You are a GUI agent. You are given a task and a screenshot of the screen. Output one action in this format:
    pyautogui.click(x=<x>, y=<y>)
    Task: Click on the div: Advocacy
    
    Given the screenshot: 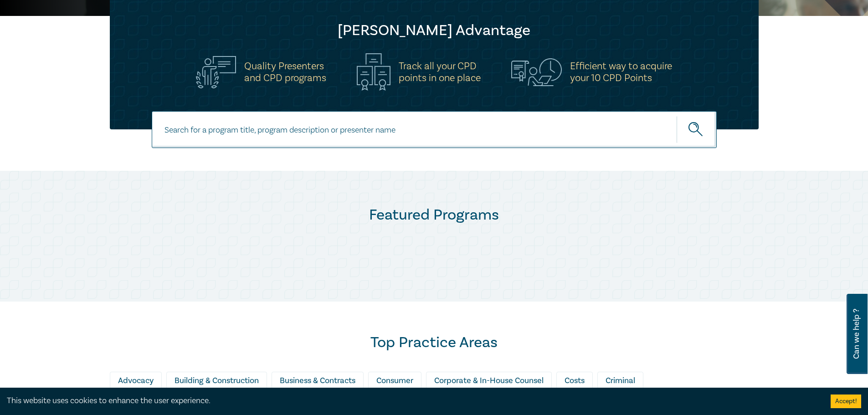 What is the action you would take?
    pyautogui.click(x=136, y=380)
    